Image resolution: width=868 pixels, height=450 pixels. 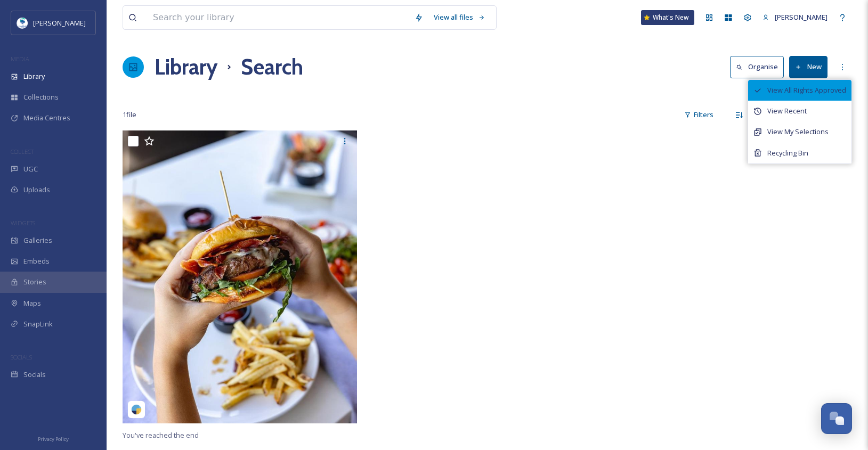 What do you see at coordinates (32, 303) in the screenshot?
I see `span: Maps` at bounding box center [32, 303].